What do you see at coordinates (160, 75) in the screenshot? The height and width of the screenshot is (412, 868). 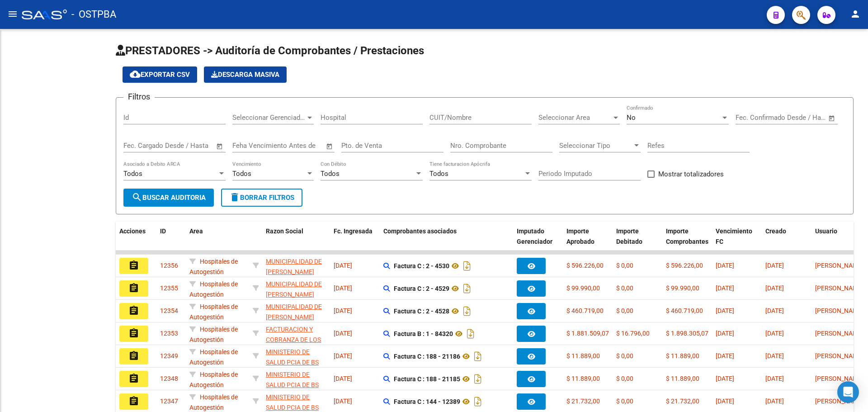 I see `button: Exportar CSV` at bounding box center [160, 75].